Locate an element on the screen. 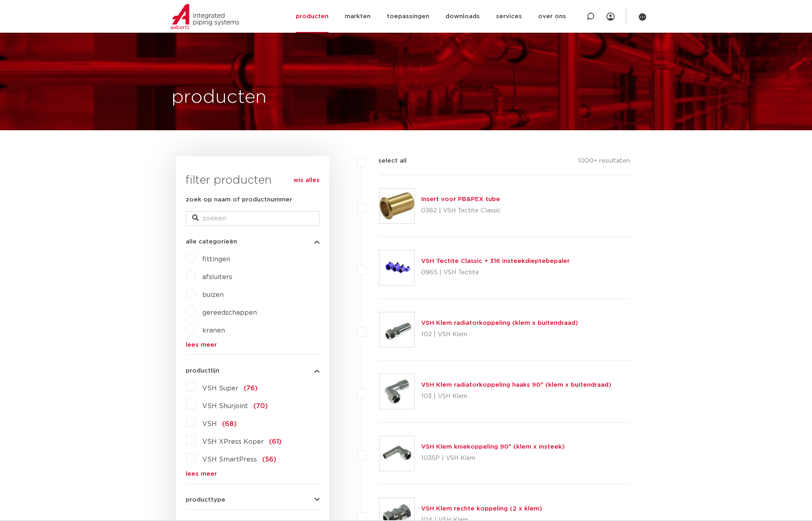 The image size is (812, 521). label: select all is located at coordinates (386, 161).